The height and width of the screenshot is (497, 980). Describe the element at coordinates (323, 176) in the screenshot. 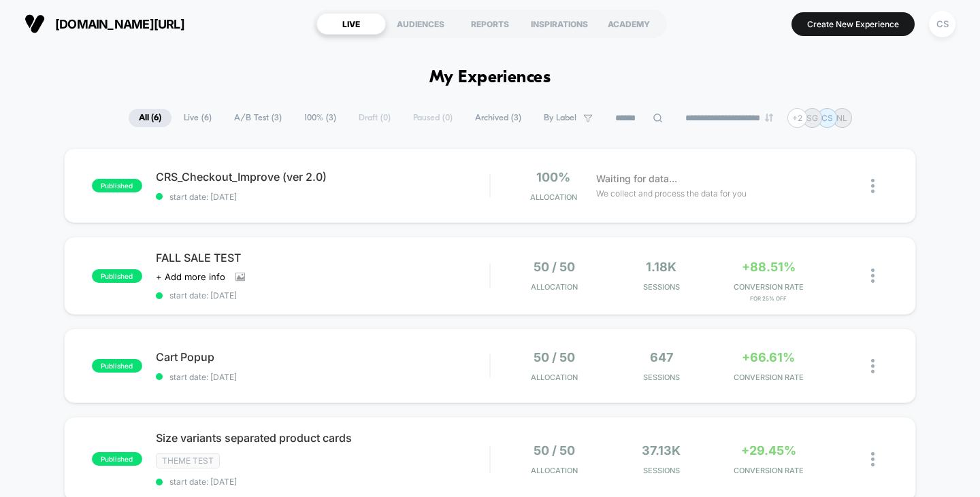

I see `span: CRS_Checkout_Improve (ver 2.0)` at that location.